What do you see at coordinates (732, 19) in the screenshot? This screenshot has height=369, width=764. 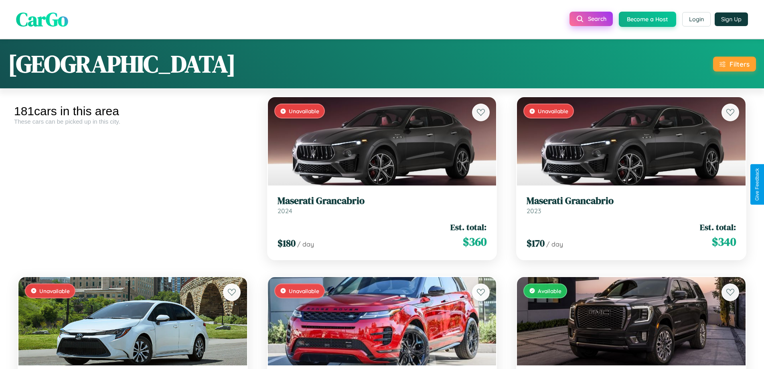 I see `button: Sign Up` at bounding box center [732, 19].